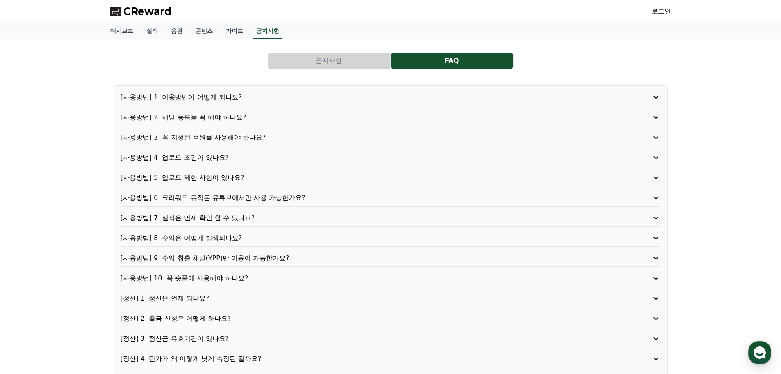 This screenshot has height=374, width=781. I want to click on button: [정산] 1. 정산은 언제 되나요?, so click(391, 298).